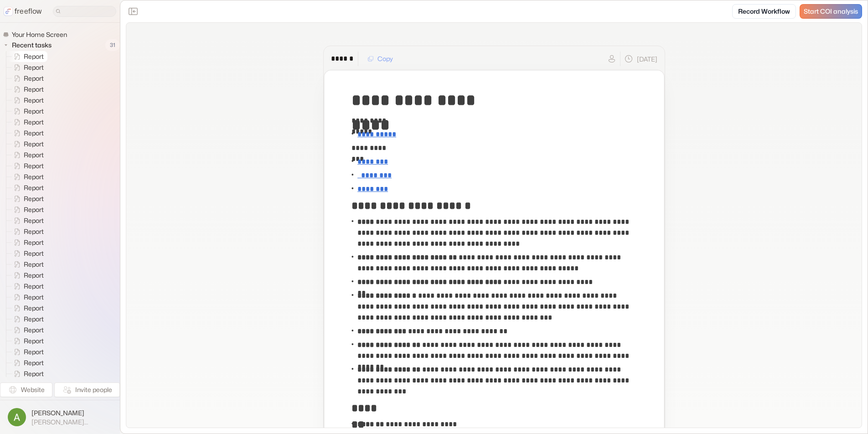 The width and height of the screenshot is (868, 434). What do you see at coordinates (29, 11) in the screenshot?
I see `p: freeflow` at bounding box center [29, 11].